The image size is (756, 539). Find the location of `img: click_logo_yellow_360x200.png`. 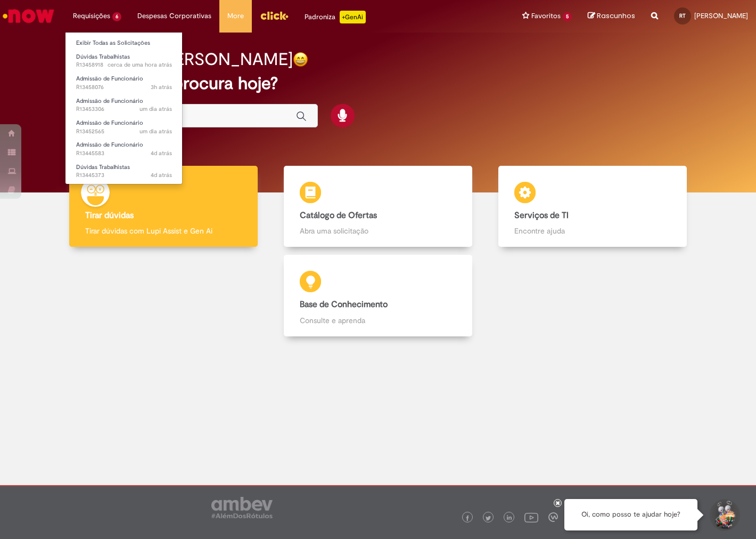

img: click_logo_yellow_360x200.png is located at coordinates (274, 16).